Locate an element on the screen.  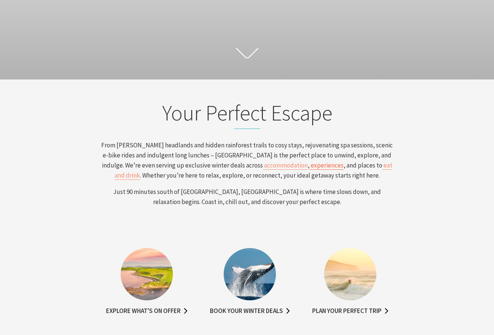
a: Book your winter deals is located at coordinates (250, 312).